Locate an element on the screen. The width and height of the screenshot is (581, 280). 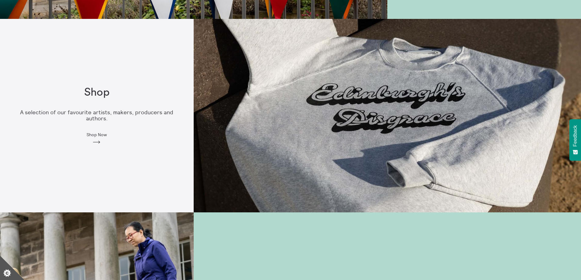
h1: Shop is located at coordinates (97, 92).